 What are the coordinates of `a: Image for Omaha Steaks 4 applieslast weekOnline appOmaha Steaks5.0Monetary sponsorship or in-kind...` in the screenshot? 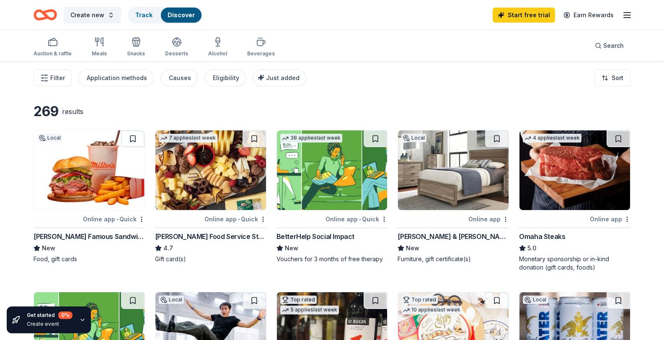 It's located at (574, 201).